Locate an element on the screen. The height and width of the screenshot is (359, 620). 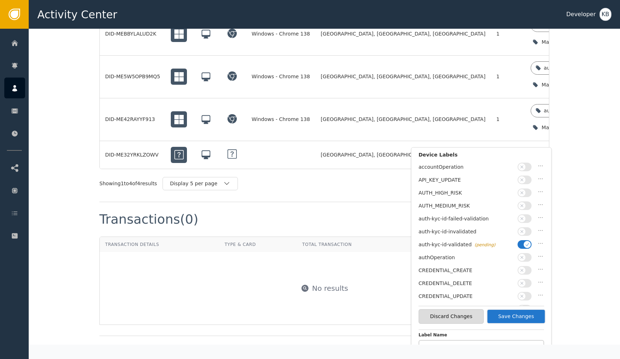
div: authOperation is located at coordinates (466, 257).